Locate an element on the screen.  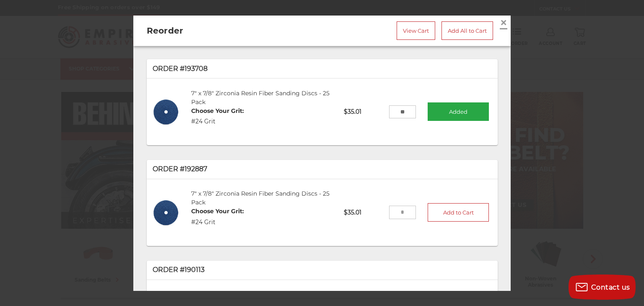
p: Order #193708 is located at coordinates (322, 68).